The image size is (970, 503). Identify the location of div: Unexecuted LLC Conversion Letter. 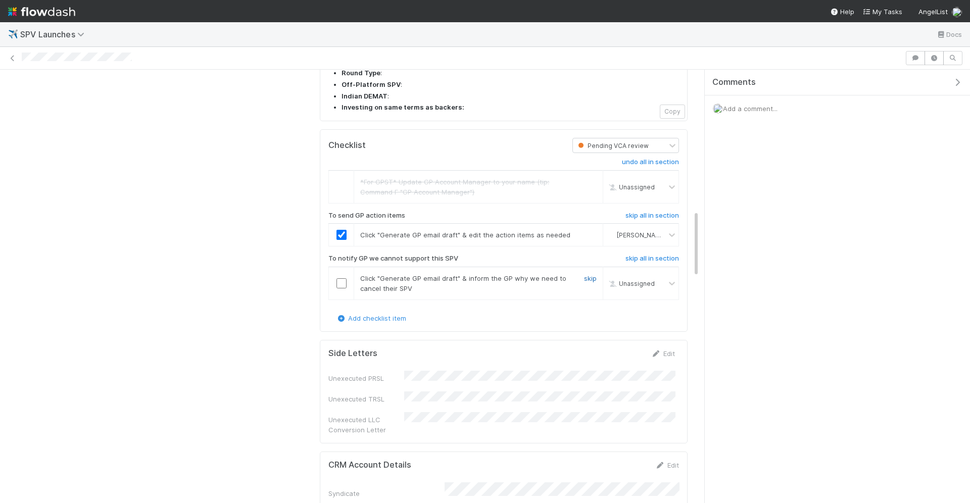
(366, 425).